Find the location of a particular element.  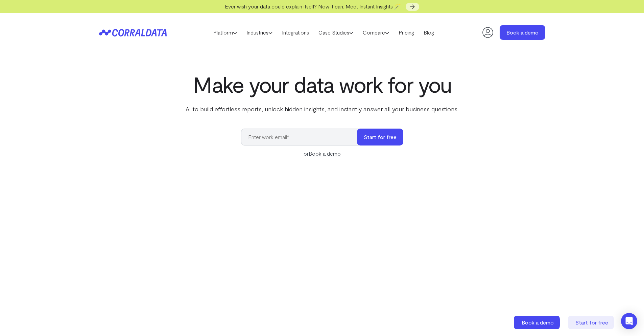

a: Start for free is located at coordinates (592, 322).